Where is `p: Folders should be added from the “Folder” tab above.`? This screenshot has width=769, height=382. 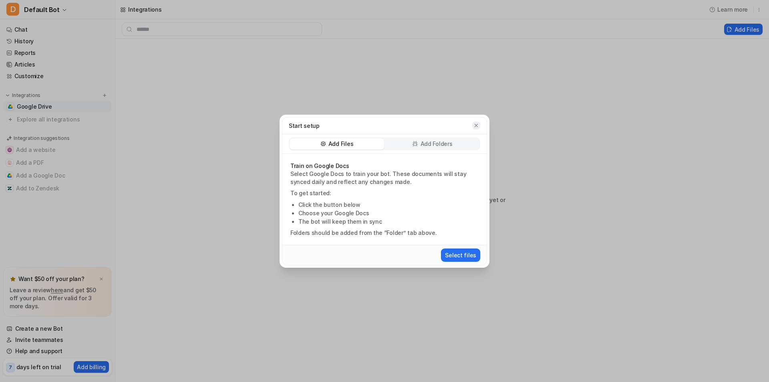 p: Folders should be added from the “Folder” tab above. is located at coordinates (385, 233).